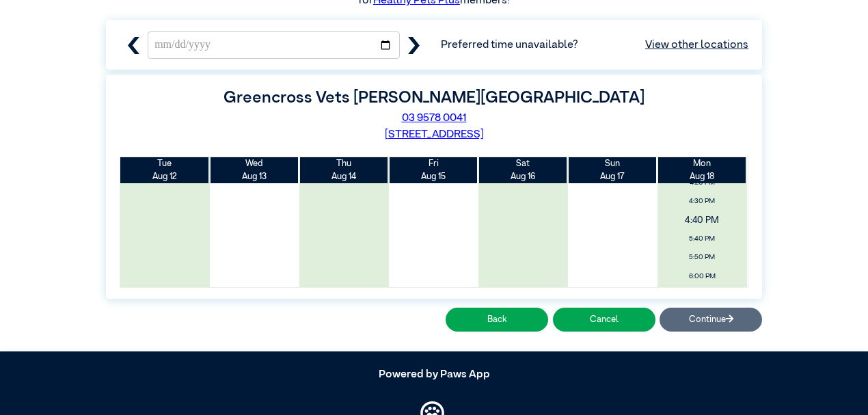  I want to click on th: Aug 14, so click(344, 170).